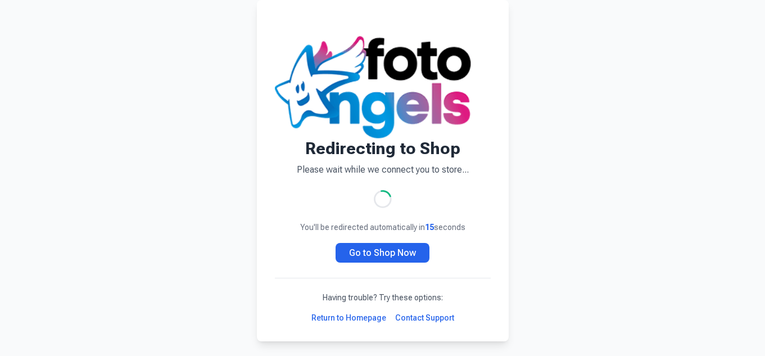 The image size is (765, 356). I want to click on a: Contact Support, so click(424, 318).